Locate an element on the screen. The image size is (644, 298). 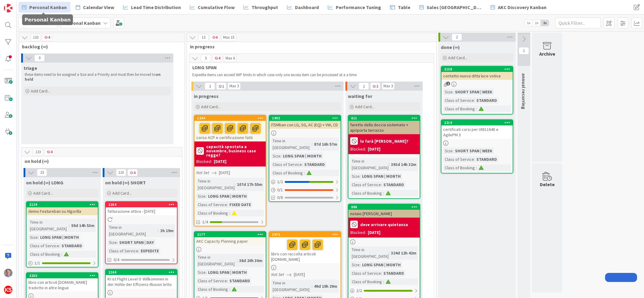
span: Calendar View is located at coordinates (99, 7).